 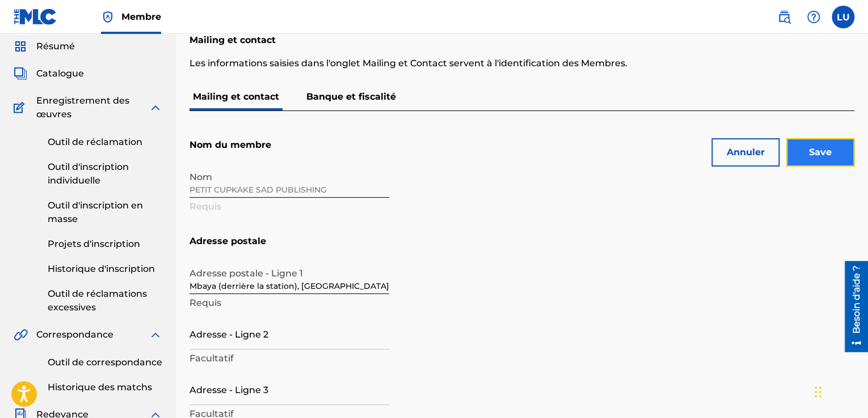 I want to click on img: Détenteur des droits supérieurs, so click(x=108, y=17).